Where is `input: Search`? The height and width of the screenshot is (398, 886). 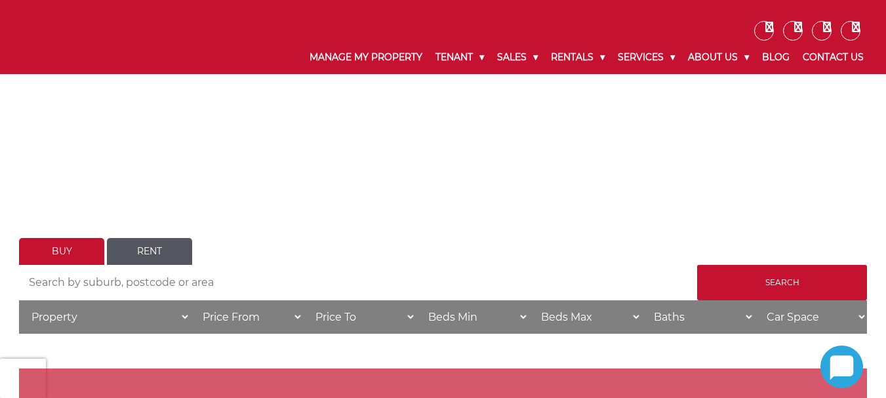
input: Search is located at coordinates (782, 283).